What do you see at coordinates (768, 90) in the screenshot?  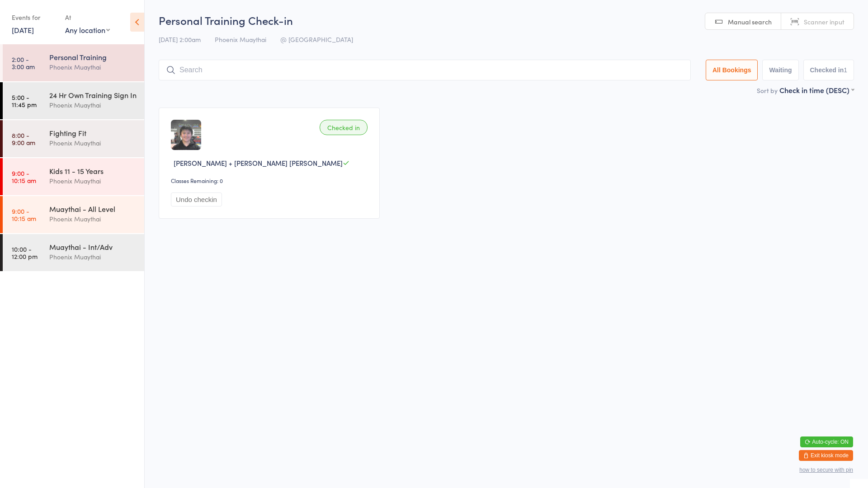 I see `label: Sort by` at bounding box center [768, 90].